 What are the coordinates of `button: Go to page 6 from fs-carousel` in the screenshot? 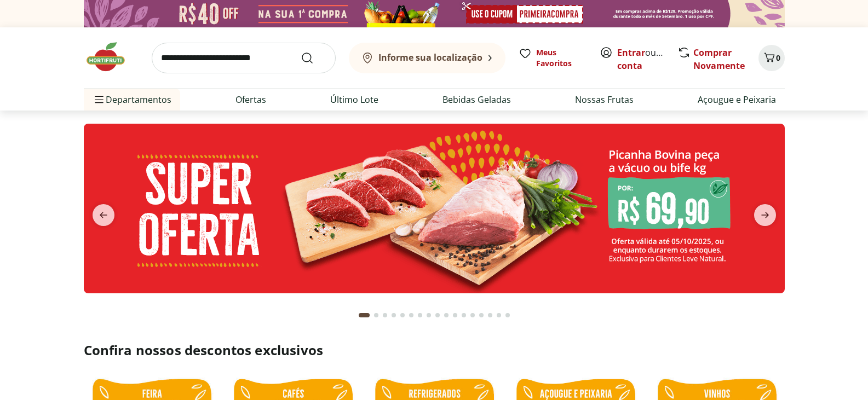 It's located at (411, 315).